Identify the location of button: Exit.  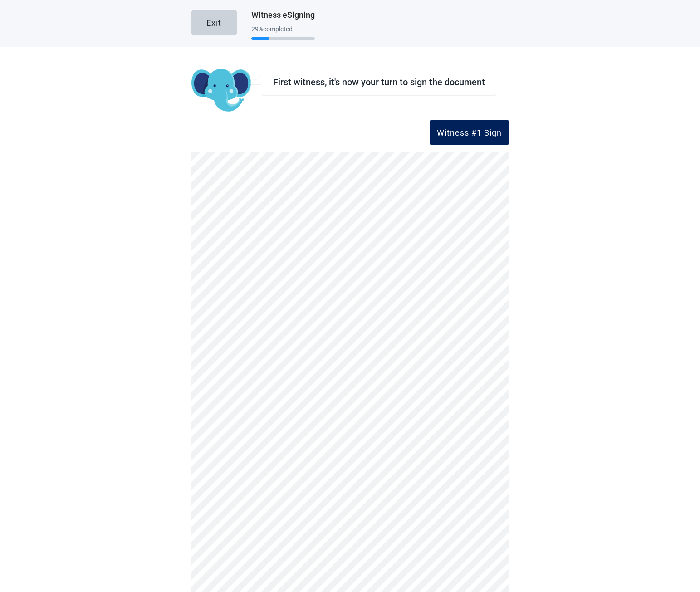
(214, 22).